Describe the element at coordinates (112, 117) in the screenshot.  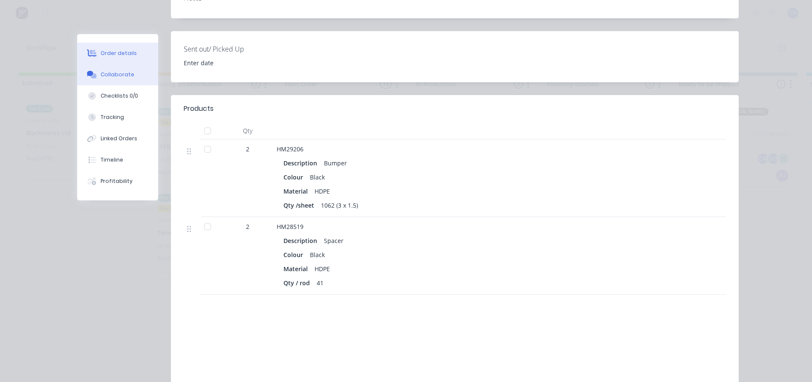
I see `div: Tracking` at that location.